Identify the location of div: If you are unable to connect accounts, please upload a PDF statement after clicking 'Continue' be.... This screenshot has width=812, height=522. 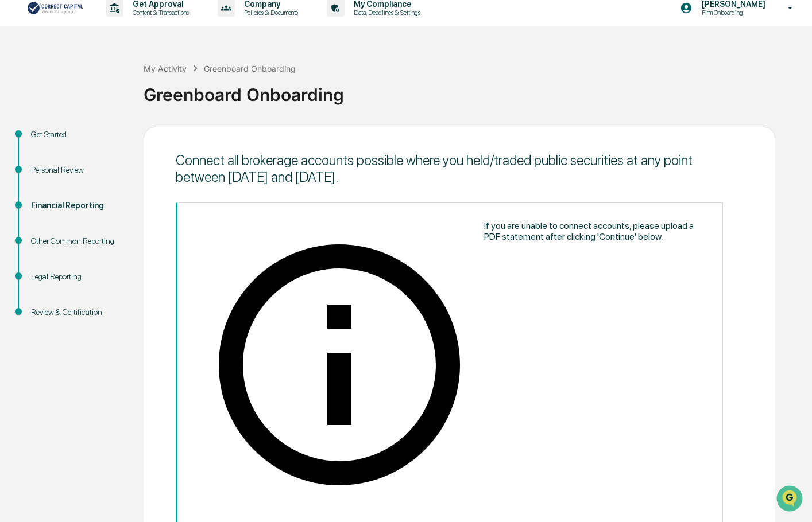
(595, 232).